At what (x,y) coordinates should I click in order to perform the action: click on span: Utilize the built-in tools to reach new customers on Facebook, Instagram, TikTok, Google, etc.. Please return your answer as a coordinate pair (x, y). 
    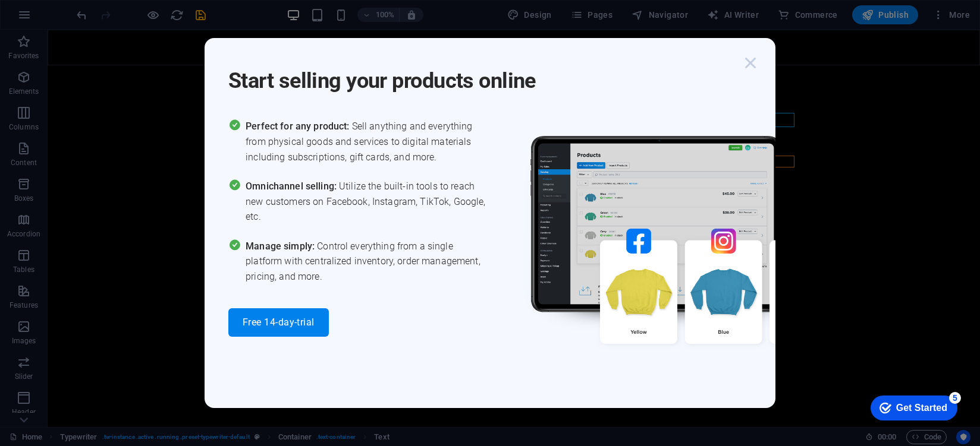
    Looking at the image, I should click on (368, 202).